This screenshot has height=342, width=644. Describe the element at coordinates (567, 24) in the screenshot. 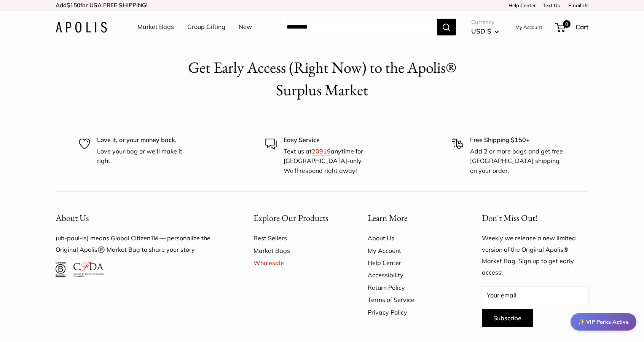

I see `span: 0` at that location.